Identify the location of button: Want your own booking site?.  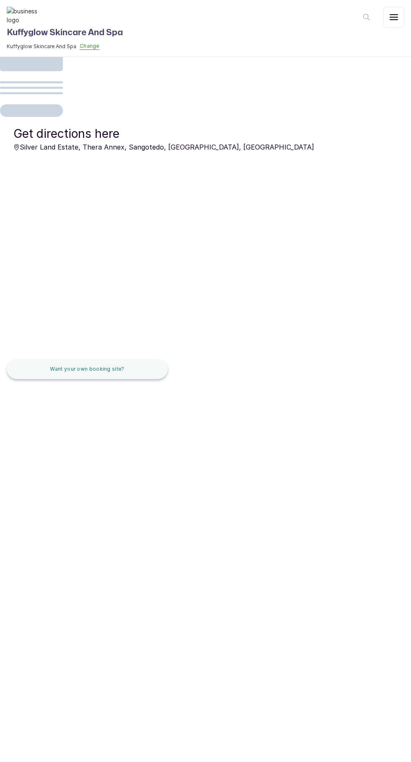
(87, 369).